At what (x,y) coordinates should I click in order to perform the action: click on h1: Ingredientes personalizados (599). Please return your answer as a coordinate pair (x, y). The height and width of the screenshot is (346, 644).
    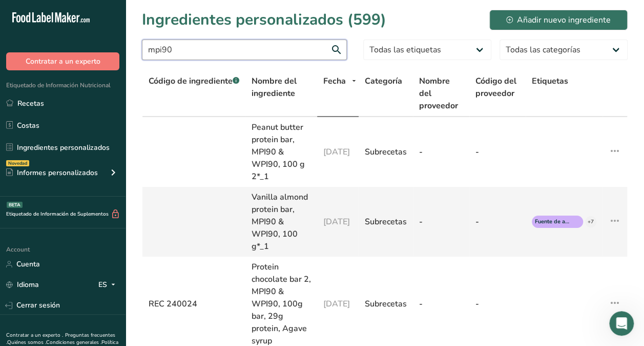
    Looking at the image, I should click on (264, 20).